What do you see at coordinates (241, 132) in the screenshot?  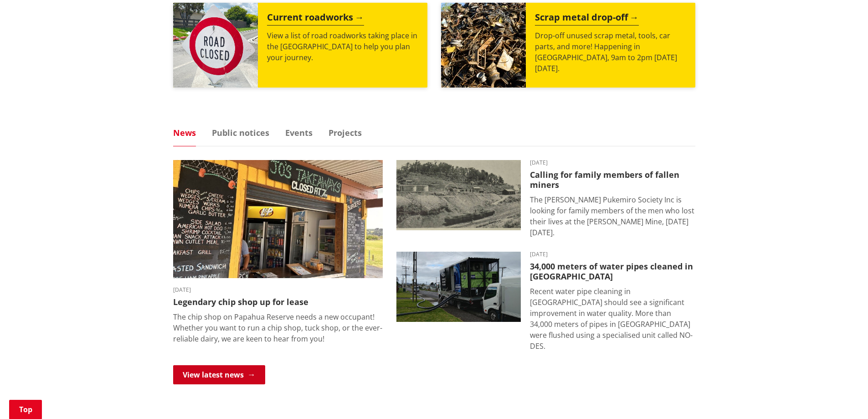 I see `a: Public notices` at bounding box center [241, 132].